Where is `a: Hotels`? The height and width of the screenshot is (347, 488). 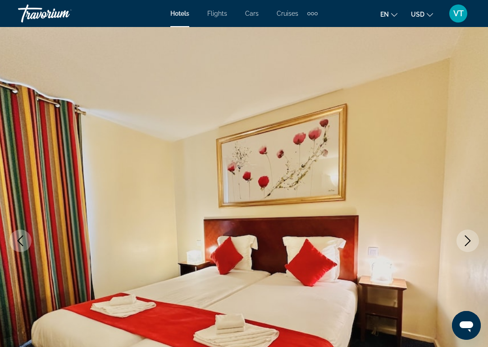
a: Hotels is located at coordinates (180, 14).